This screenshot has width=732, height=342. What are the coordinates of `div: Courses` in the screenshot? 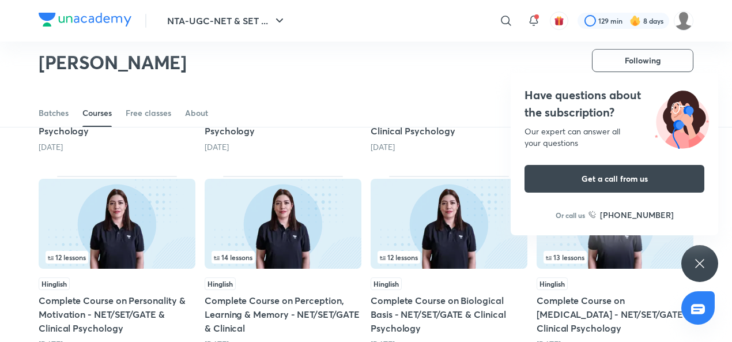 It's located at (97, 113).